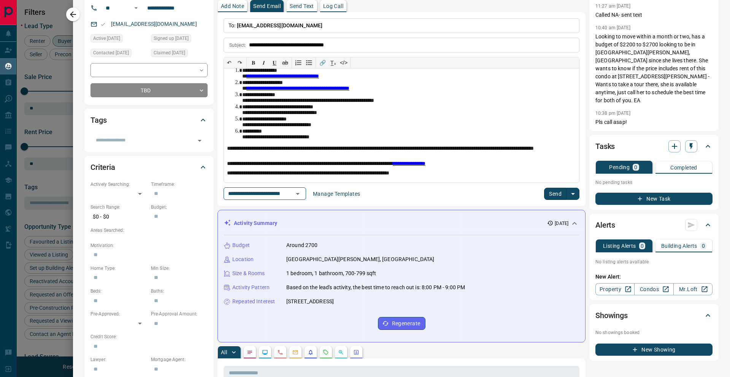  What do you see at coordinates (555, 194) in the screenshot?
I see `button: Send` at bounding box center [555, 194].